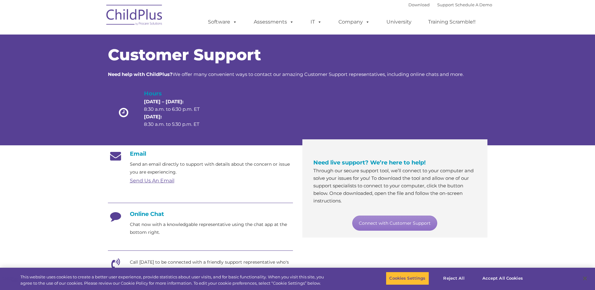  Describe the element at coordinates (395, 223) in the screenshot. I see `a: Connect with Customer Support` at that location.